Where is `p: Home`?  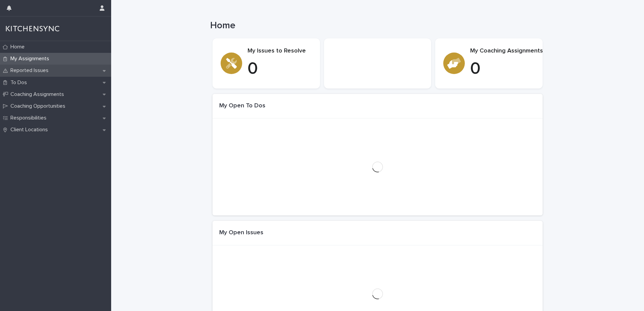 p: Home is located at coordinates (19, 47).